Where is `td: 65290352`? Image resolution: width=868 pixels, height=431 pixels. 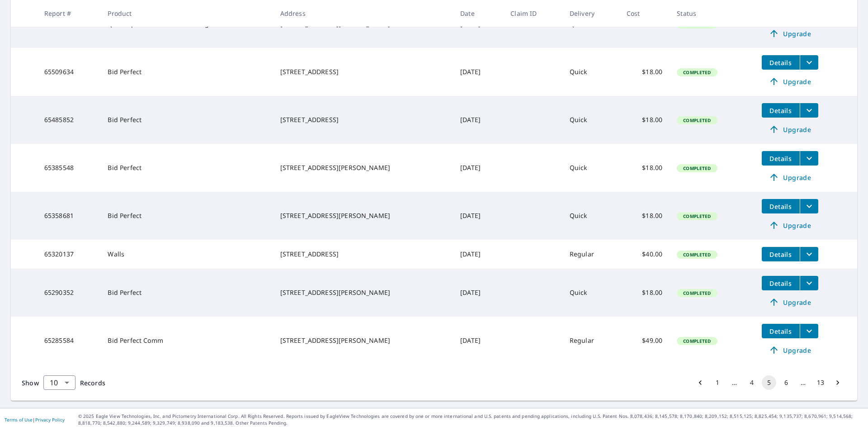 td: 65290352 is located at coordinates (69, 292).